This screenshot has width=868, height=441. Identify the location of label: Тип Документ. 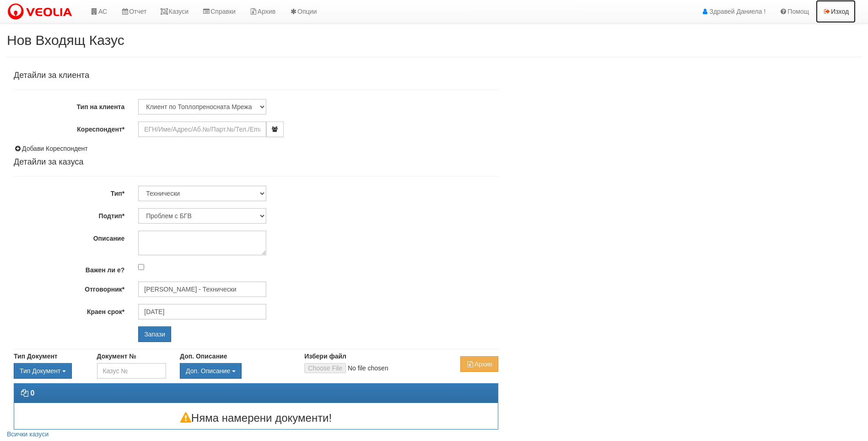
(36, 356).